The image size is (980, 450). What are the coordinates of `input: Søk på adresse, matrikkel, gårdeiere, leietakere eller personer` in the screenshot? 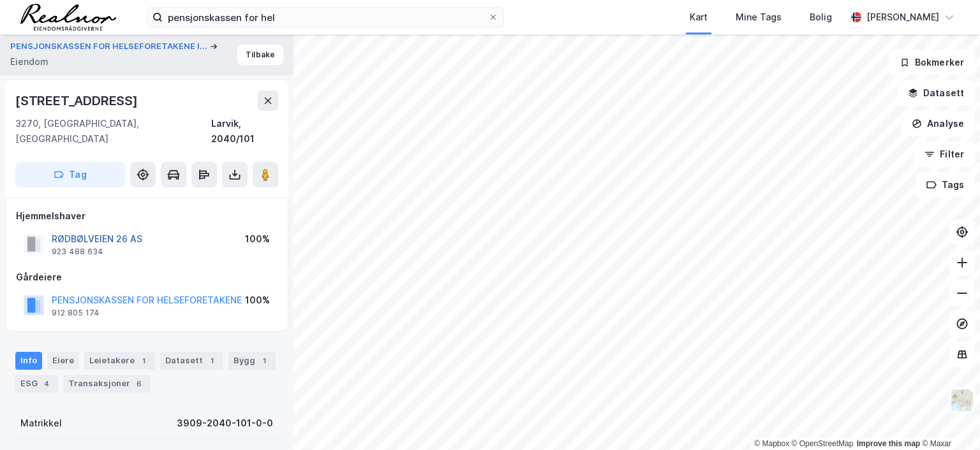 It's located at (326, 17).